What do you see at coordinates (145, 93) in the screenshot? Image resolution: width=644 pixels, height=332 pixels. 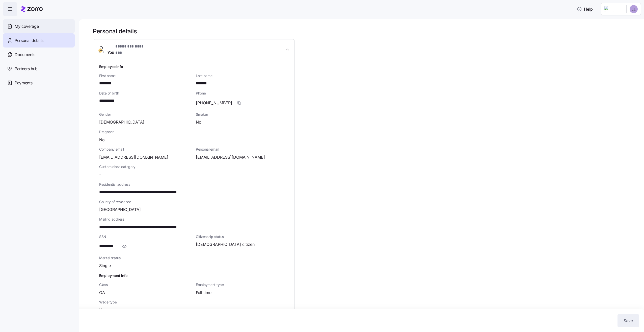 I see `span: Date of birth` at bounding box center [145, 93].